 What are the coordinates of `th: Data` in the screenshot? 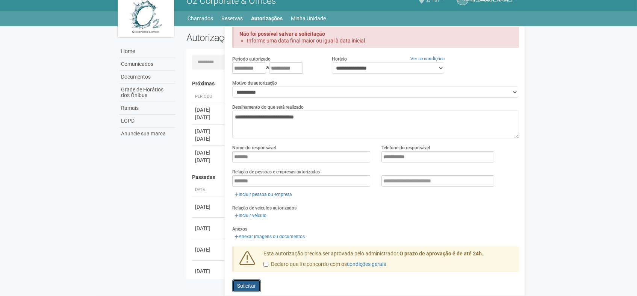 It's located at (209, 190).